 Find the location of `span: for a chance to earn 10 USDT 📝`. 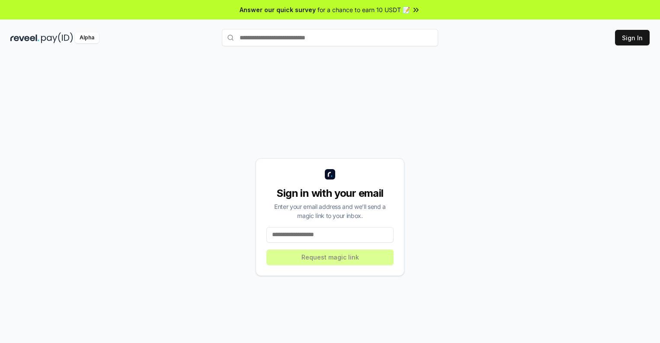

span: for a chance to earn 10 USDT 📝 is located at coordinates (363, 10).